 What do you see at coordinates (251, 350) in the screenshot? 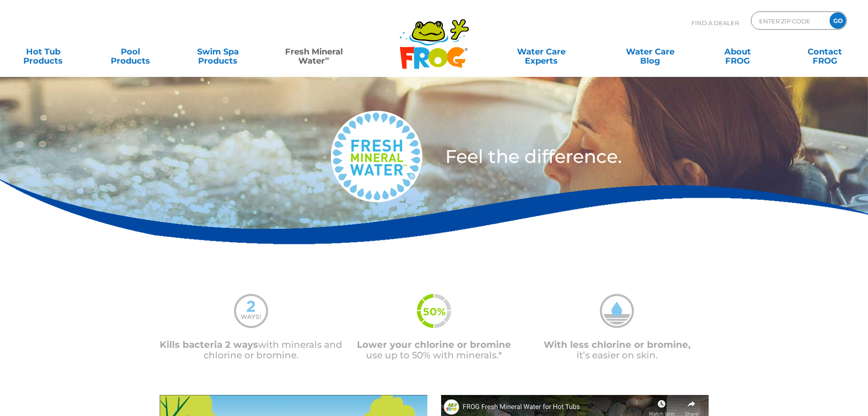
I see `p: with minerals and chlorine or bromine.` at bounding box center [251, 350].